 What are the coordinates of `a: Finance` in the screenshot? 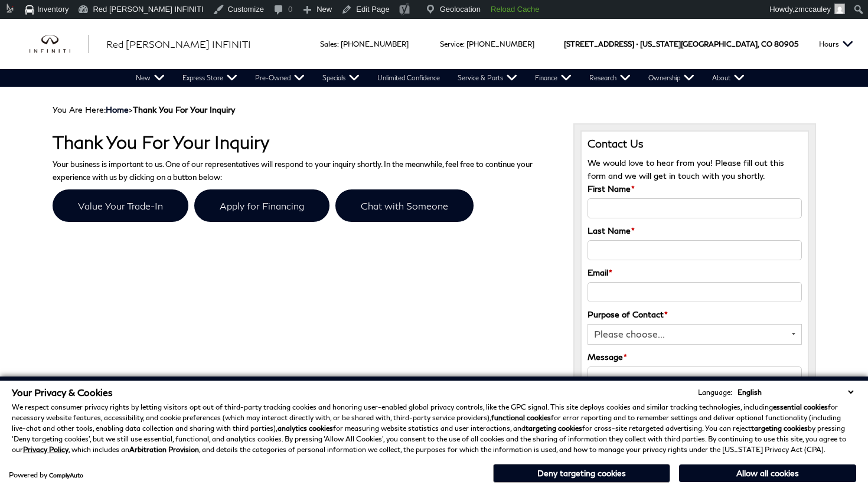 It's located at (553, 78).